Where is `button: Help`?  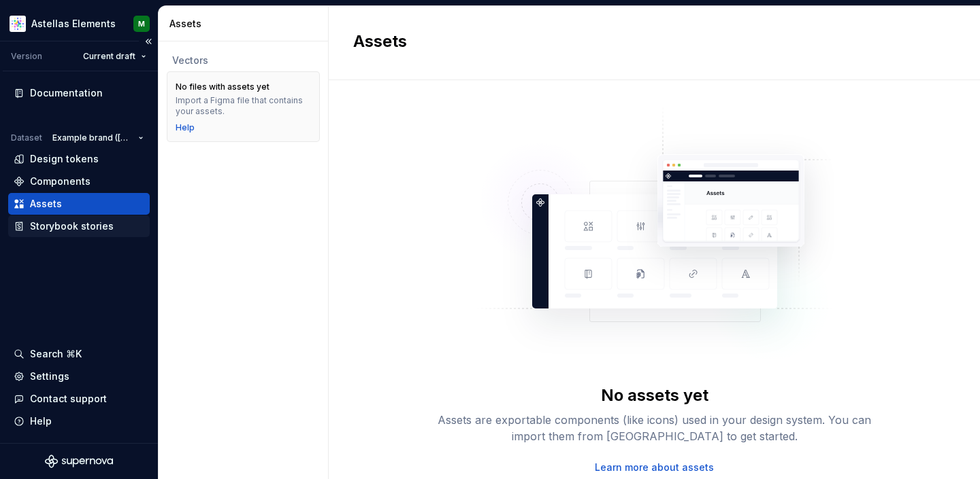
button: Help is located at coordinates (79, 422).